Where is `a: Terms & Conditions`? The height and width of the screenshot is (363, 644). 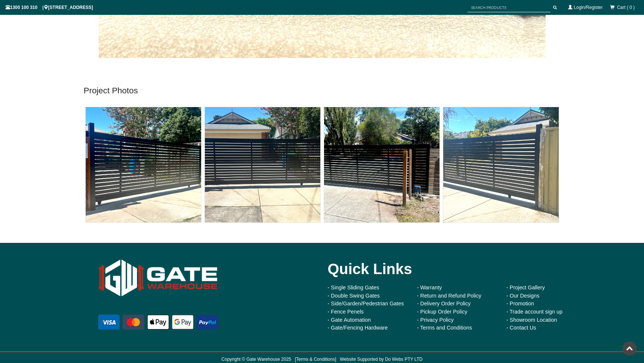 a: Terms & Conditions is located at coordinates (316, 359).